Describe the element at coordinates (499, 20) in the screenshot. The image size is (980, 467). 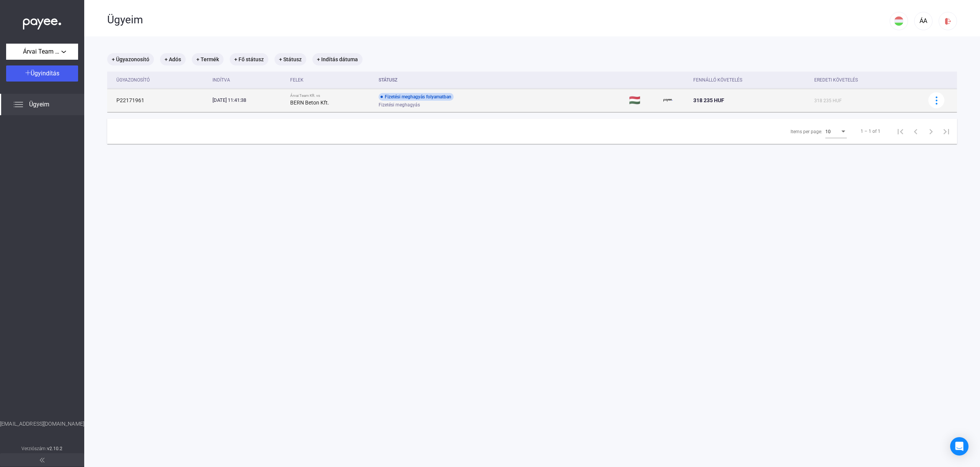
I see `div: Ügyeim` at that location.